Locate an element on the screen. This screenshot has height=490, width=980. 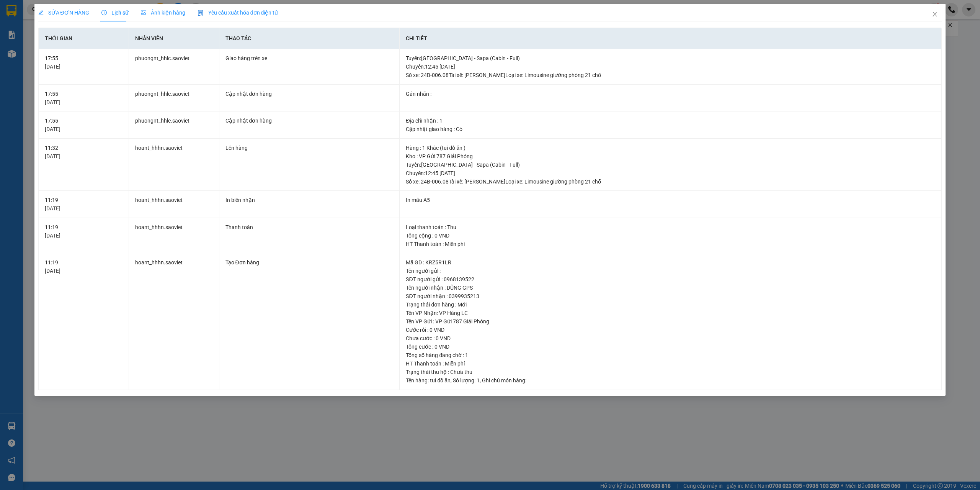
th: Thời gian is located at coordinates (84, 38).